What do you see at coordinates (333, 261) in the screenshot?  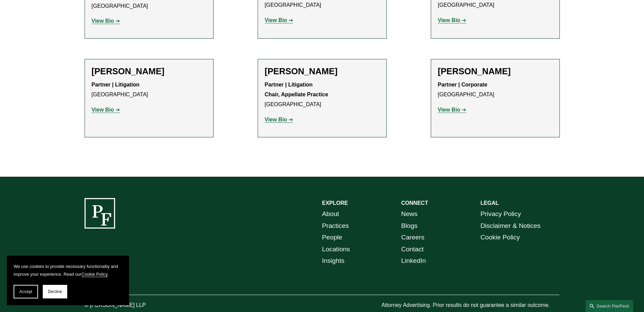 I see `a: Insights` at bounding box center [333, 261].